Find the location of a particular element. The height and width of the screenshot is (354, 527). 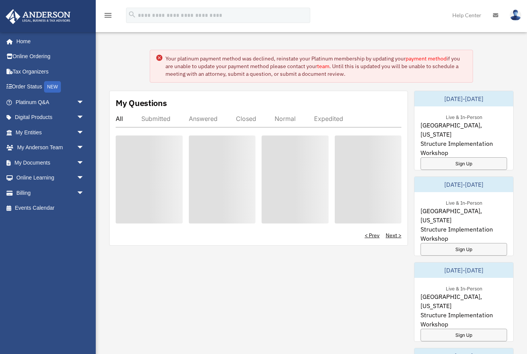

img: Anderson Advisors Platinum Portal is located at coordinates (38, 16).